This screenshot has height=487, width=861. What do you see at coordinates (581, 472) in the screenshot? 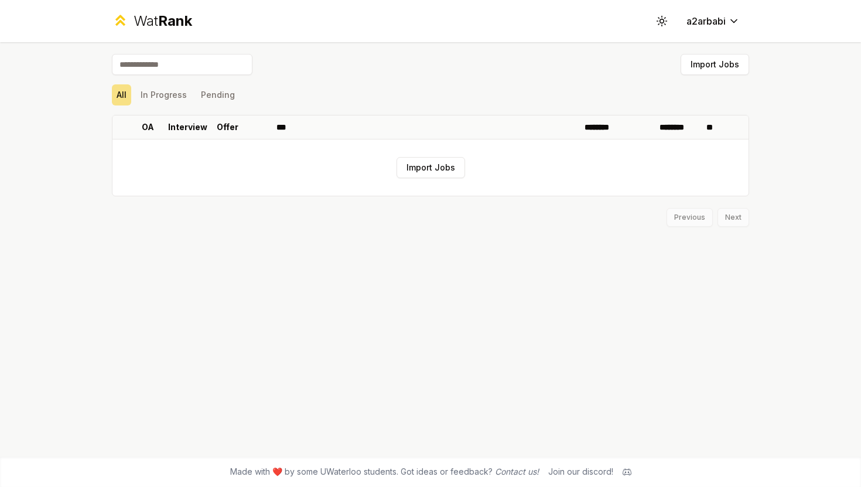
I see `div: Join our discord!` at bounding box center [581, 472].